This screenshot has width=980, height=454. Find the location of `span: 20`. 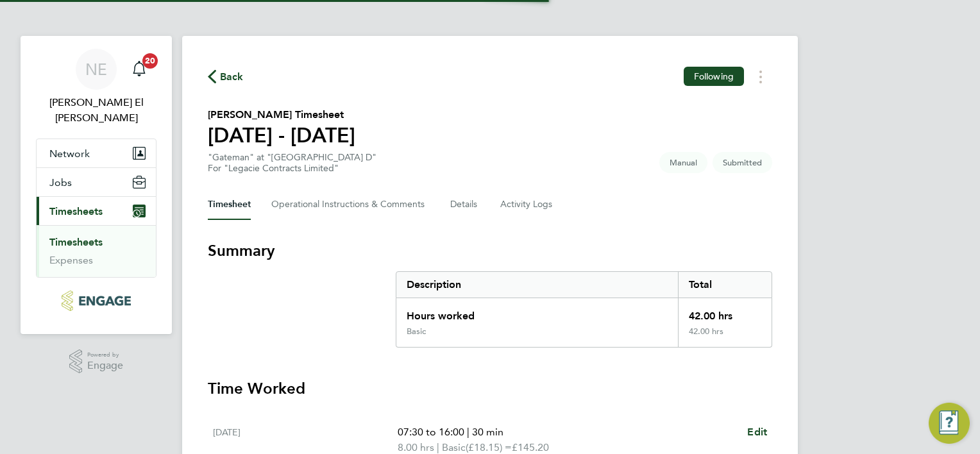

span: 20 is located at coordinates (150, 61).